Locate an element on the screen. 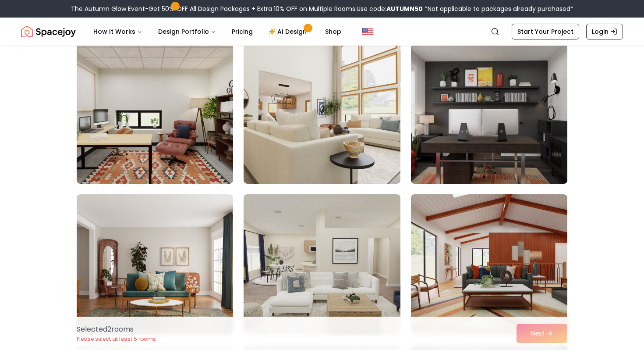 The height and width of the screenshot is (350, 644). img: Room room-81 is located at coordinates (489, 114).